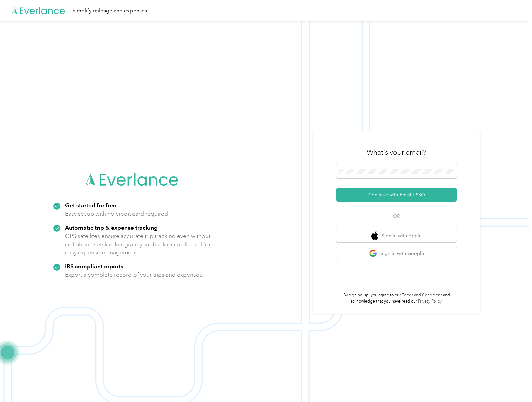  What do you see at coordinates (109, 11) in the screenshot?
I see `div: Simplify mileage and expenses` at bounding box center [109, 11].